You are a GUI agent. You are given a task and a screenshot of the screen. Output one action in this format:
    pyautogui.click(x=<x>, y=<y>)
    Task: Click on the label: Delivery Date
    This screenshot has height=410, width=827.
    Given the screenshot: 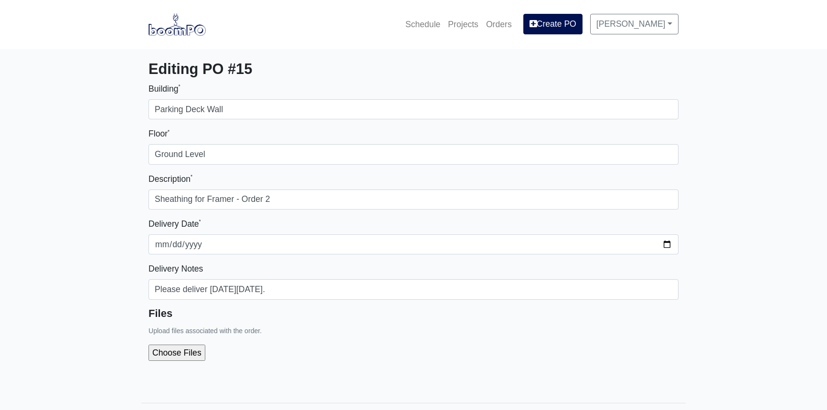 What is the action you would take?
    pyautogui.click(x=175, y=224)
    